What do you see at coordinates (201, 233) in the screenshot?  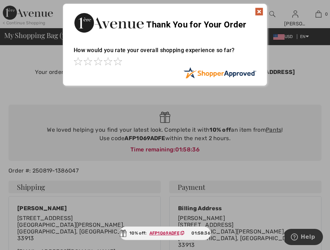 I see `span: 01:58:36` at bounding box center [201, 233].